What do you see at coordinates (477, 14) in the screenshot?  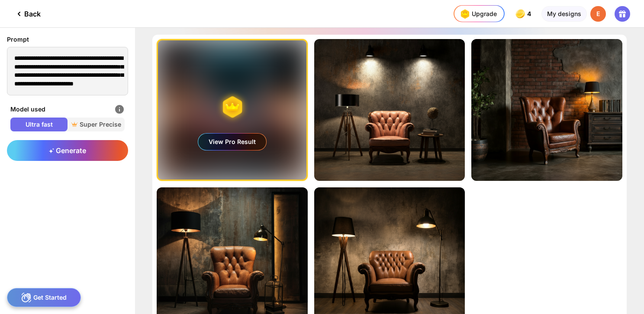 I see `div: Upgrade` at bounding box center [477, 14].